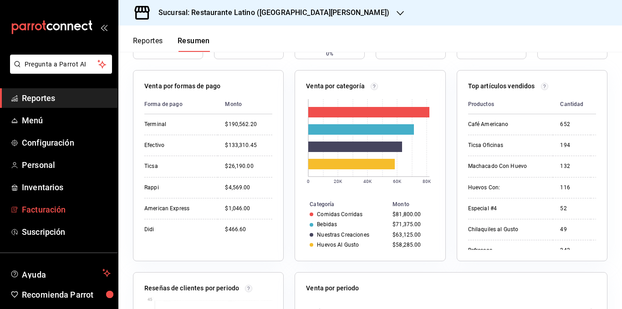 The width and height of the screenshot is (622, 309). What do you see at coordinates (411, 235) in the screenshot?
I see `div: $63,125.00` at bounding box center [411, 235].